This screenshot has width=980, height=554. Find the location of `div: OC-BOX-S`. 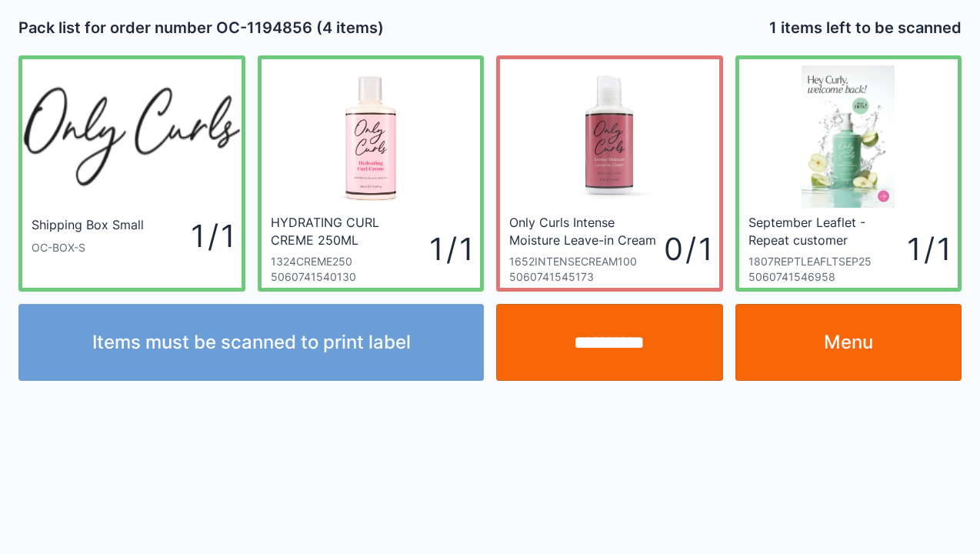

div: OC-BOX-S is located at coordinates (90, 248).